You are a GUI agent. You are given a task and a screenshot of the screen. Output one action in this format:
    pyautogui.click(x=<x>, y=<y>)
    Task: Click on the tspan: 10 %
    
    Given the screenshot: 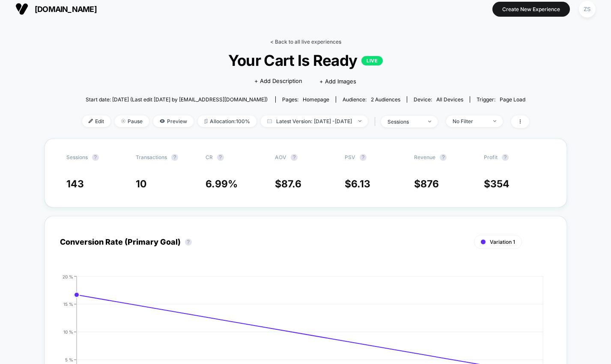 What is the action you would take?
    pyautogui.click(x=68, y=332)
    